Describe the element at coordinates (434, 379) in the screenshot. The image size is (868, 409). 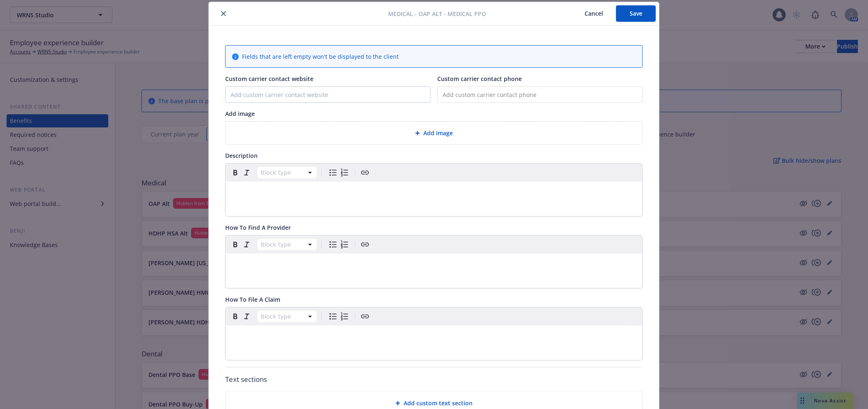
I see `p: Text sections` at that location.